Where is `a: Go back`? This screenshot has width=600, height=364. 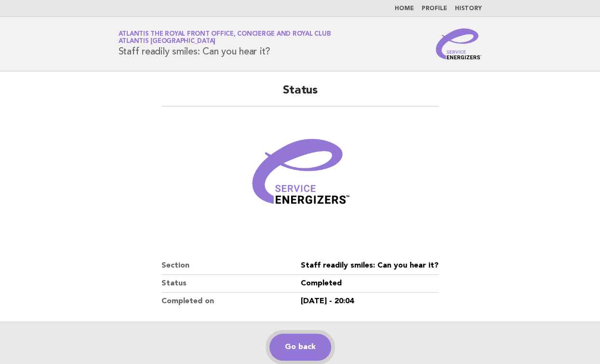
a: Go back is located at coordinates (301, 347).